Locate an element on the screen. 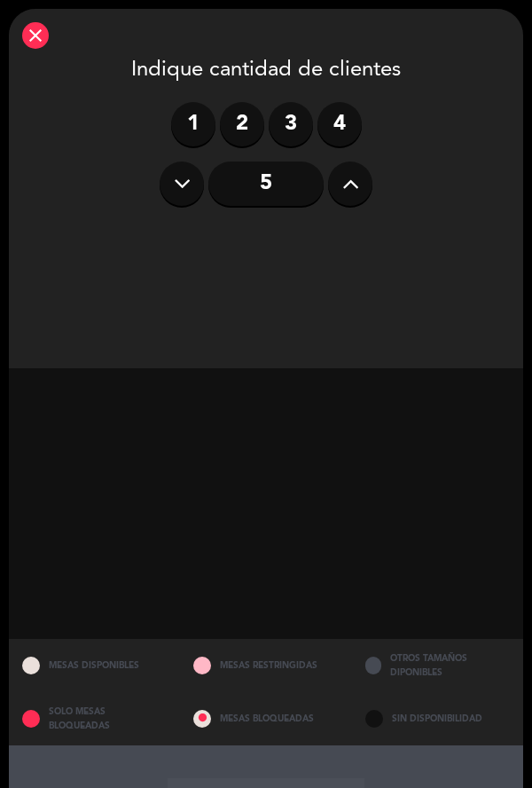 This screenshot has width=532, height=788. div: Indique cantidad de clientes is located at coordinates (266, 71).